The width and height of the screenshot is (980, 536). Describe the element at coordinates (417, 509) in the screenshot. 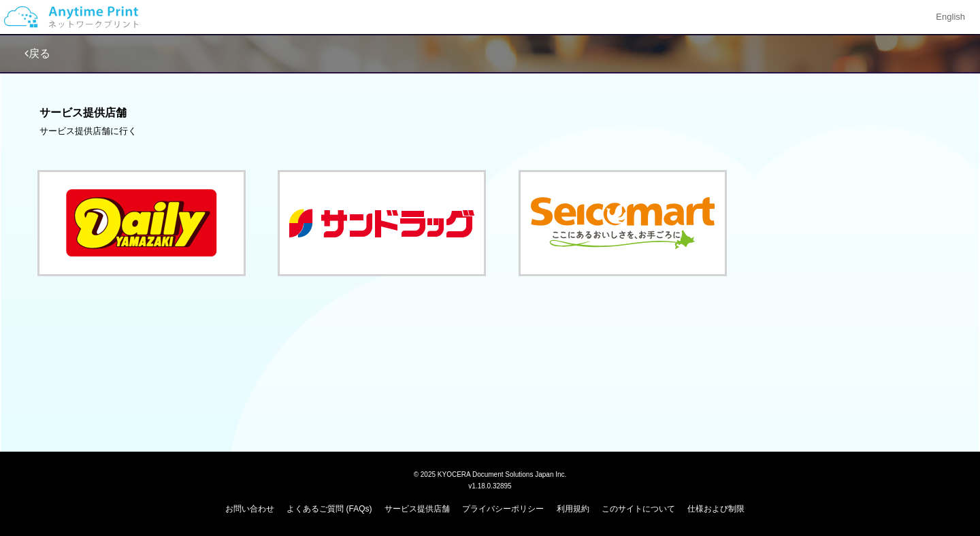

I see `a: サービス提供店舗` at that location.